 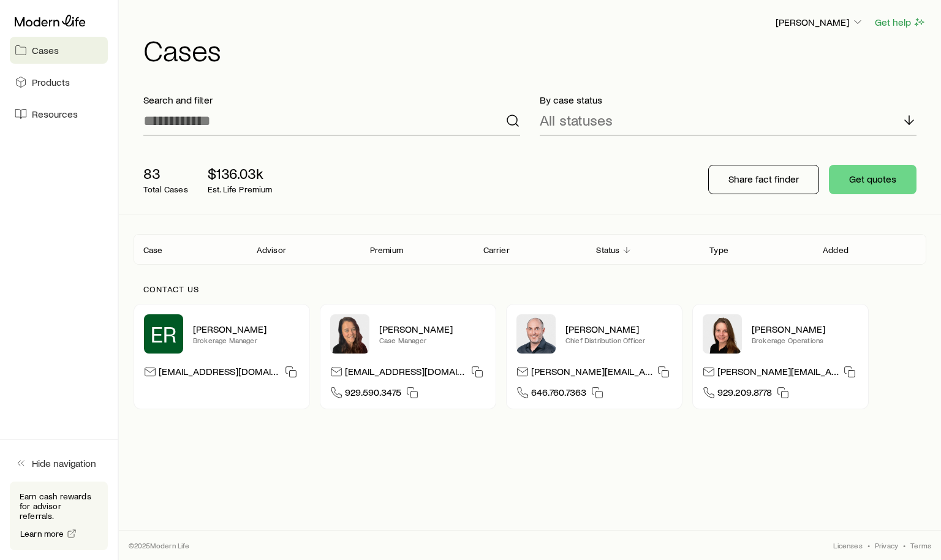 What do you see at coordinates (165, 173) in the screenshot?
I see `p: 83` at bounding box center [165, 173].